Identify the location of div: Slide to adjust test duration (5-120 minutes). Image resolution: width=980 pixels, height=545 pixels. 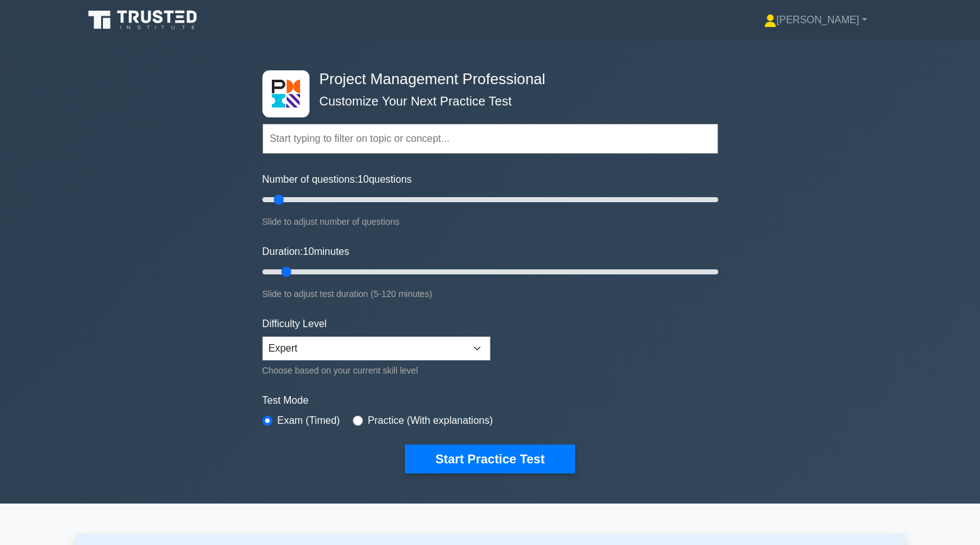
(490, 294).